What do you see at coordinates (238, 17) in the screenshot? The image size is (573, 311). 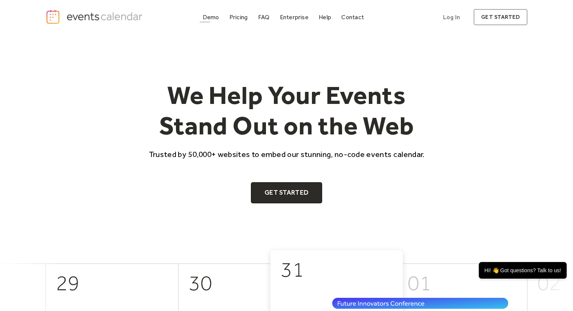 I see `div: Pricing` at bounding box center [238, 17].